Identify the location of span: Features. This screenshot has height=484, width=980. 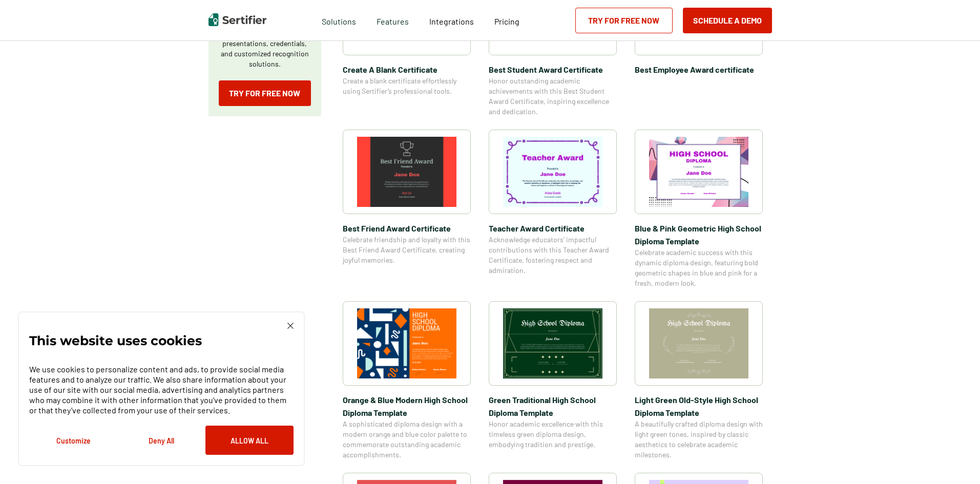
(392, 20).